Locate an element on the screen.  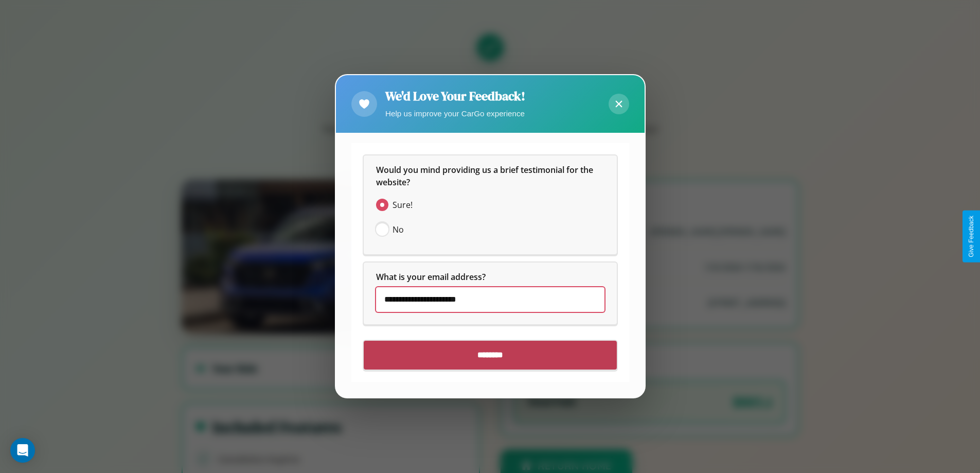
p: Help us improve your CarGo experience is located at coordinates (455, 113).